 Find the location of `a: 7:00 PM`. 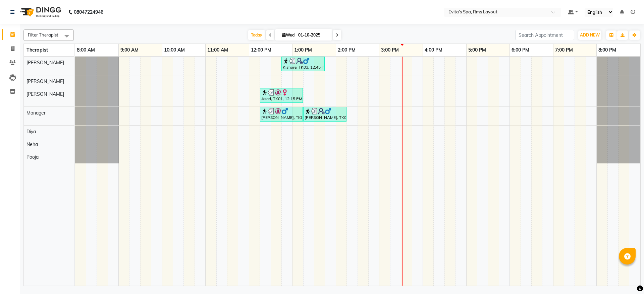

a: 7:00 PM is located at coordinates (564, 50).